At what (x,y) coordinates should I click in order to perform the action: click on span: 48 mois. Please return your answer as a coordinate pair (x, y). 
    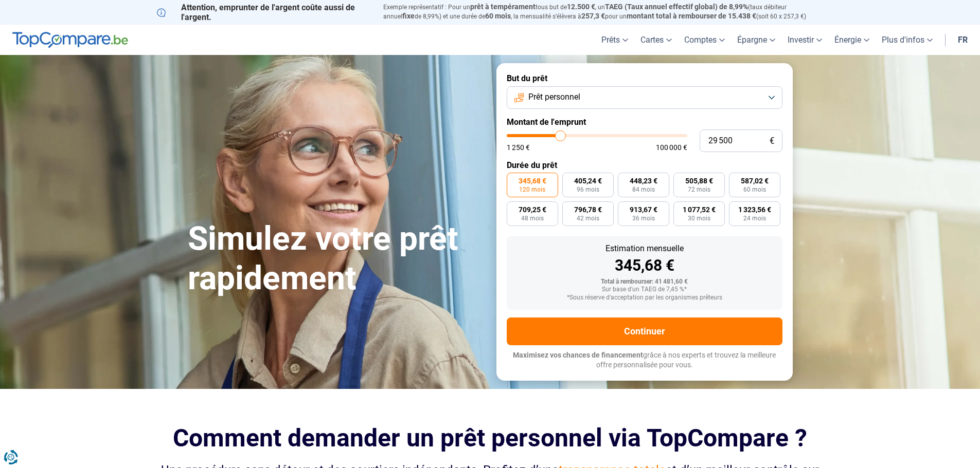
    Looking at the image, I should click on (532, 218).